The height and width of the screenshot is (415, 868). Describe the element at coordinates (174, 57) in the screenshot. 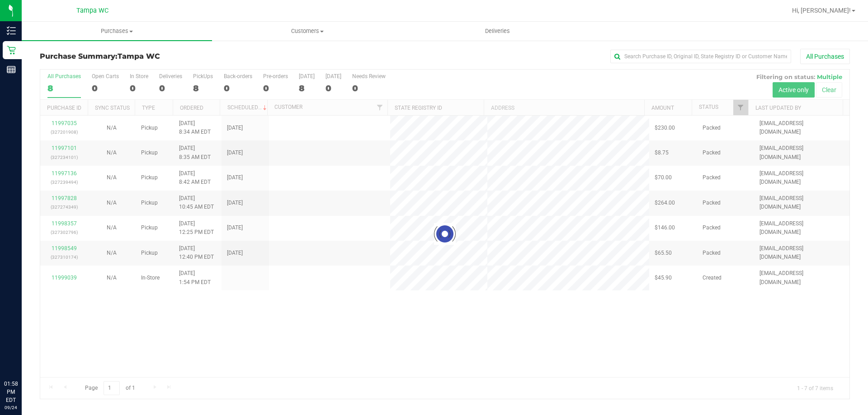

I see `h3: Purchase Summary:` at that location.